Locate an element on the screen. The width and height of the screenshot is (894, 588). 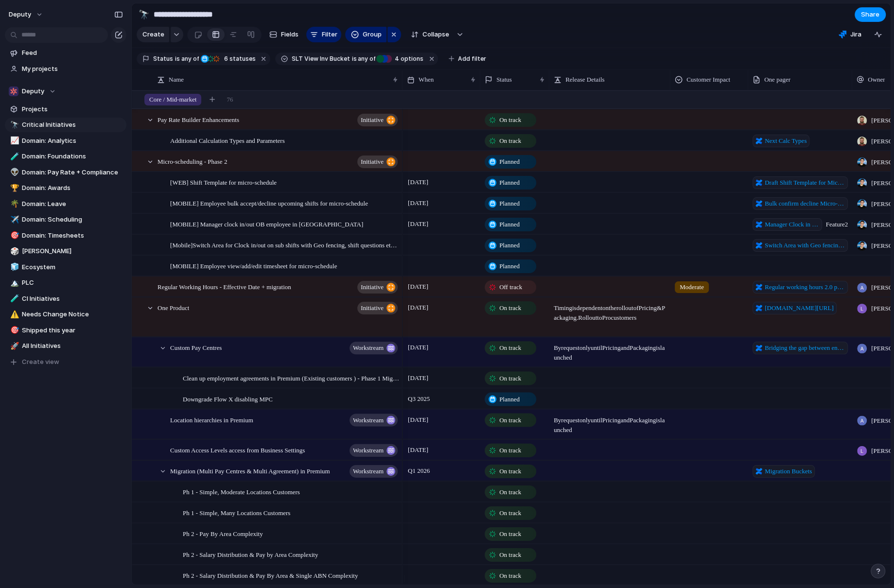
span: Add filter is located at coordinates (472, 59).